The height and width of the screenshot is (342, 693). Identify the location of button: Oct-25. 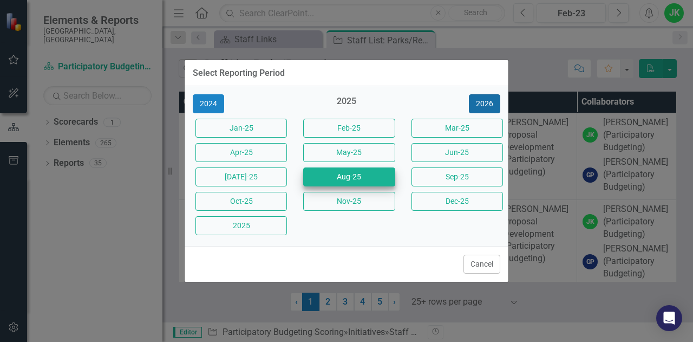
(241, 201).